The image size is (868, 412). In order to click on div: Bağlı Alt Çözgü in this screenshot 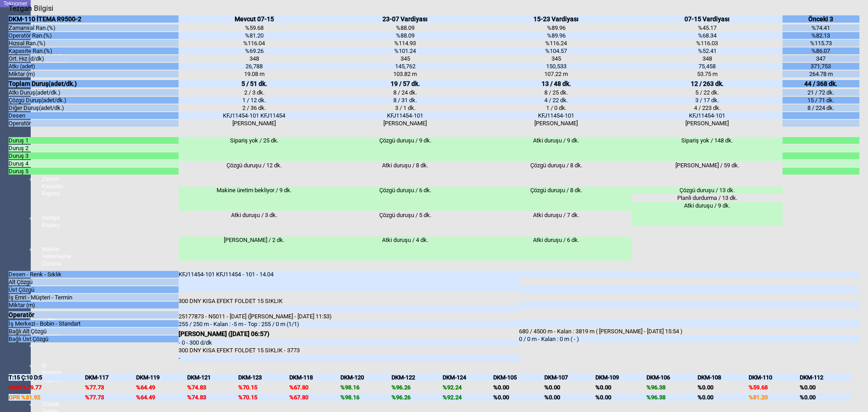, I will do `click(93, 331)`.